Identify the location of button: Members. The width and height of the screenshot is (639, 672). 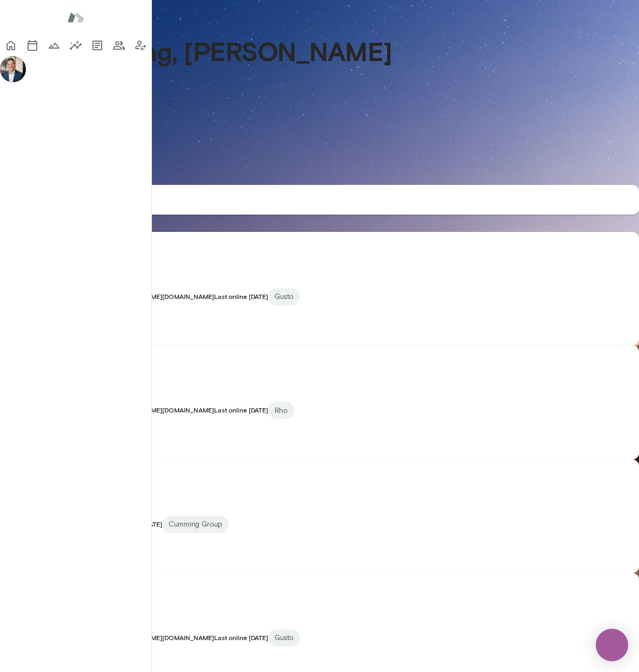
(119, 45).